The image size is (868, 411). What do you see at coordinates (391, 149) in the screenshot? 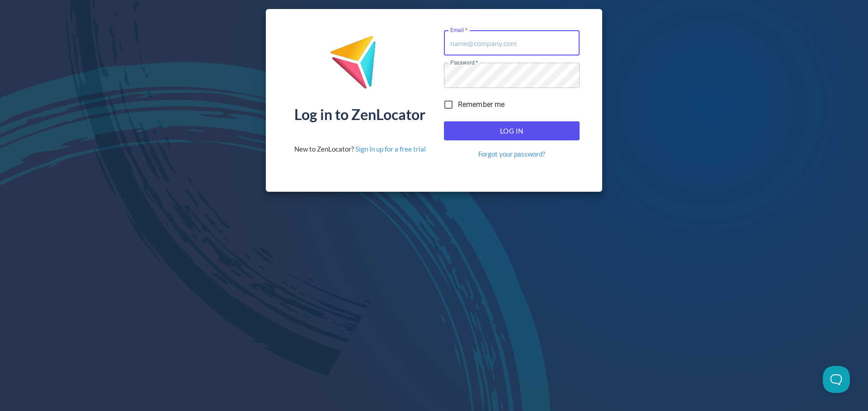
I see `a: Sign in up for a free trial` at bounding box center [391, 149].